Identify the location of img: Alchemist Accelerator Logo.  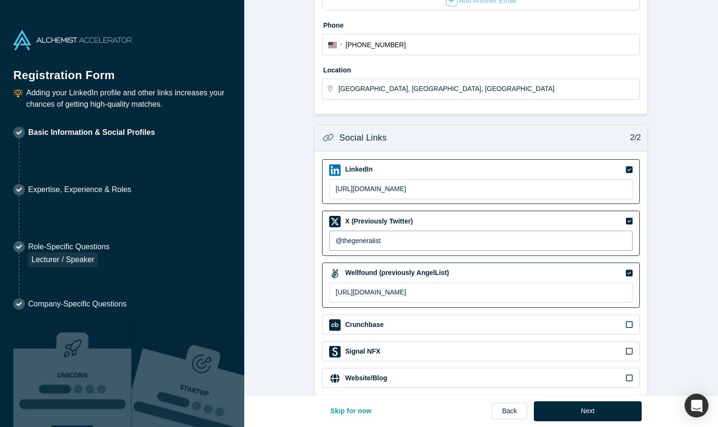
(72, 40).